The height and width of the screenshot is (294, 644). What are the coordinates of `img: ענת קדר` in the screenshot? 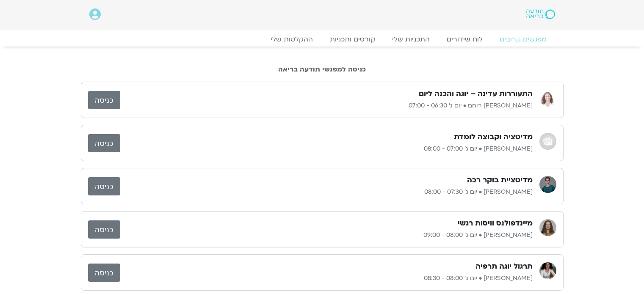 It's located at (548, 271).